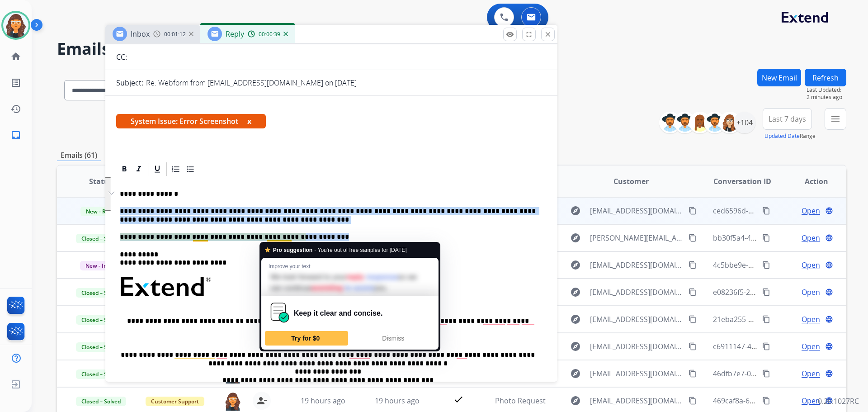 The image size is (868, 412). I want to click on span: 46dfb7e7-09ca-46ab-8bf3-d60481e5a25f, so click(781, 373).